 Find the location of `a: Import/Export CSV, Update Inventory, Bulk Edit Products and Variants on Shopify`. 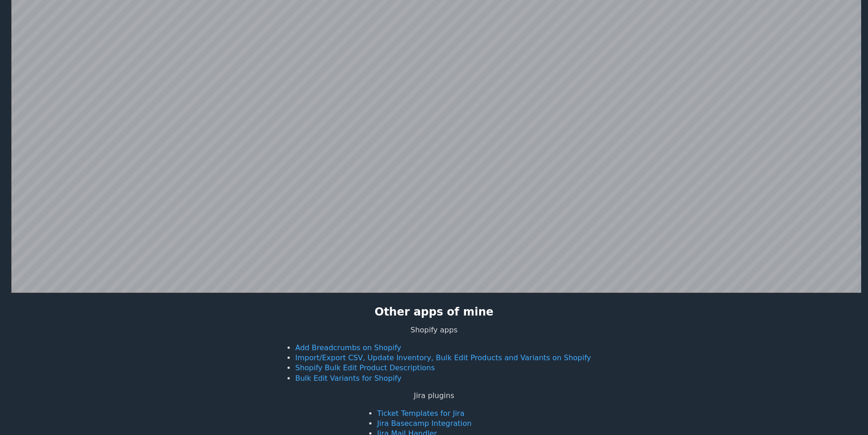

a: Import/Export CSV, Update Inventory, Bulk Edit Products and Variants on Shopify is located at coordinates (443, 358).